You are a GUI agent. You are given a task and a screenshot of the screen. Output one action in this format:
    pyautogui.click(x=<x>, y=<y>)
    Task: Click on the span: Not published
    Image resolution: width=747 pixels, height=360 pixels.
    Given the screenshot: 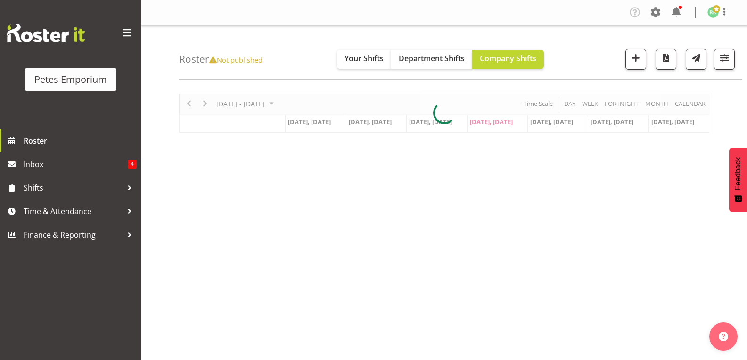 What is the action you would take?
    pyautogui.click(x=236, y=60)
    